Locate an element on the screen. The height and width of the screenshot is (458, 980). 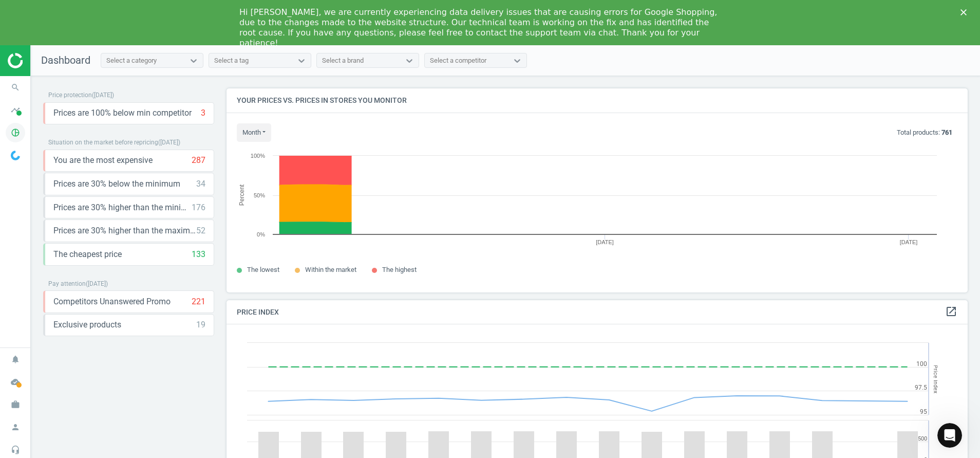
span: Price protection is located at coordinates (70, 95).